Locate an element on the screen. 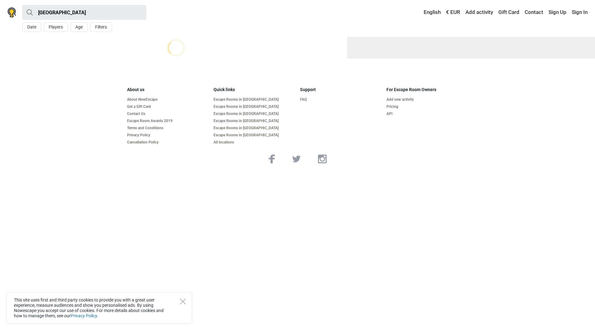 The image size is (595, 330). a: Get a Gift Card is located at coordinates (168, 107).